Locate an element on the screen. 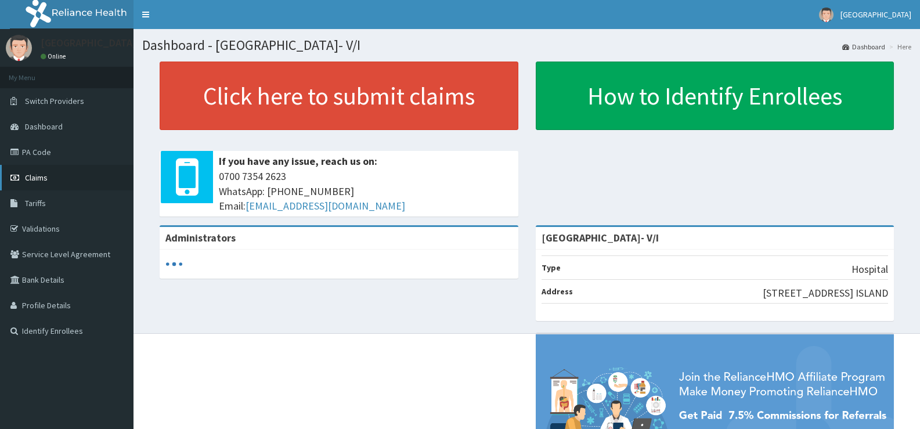 The height and width of the screenshot is (429, 920). svg: audio-loading is located at coordinates (174, 264).